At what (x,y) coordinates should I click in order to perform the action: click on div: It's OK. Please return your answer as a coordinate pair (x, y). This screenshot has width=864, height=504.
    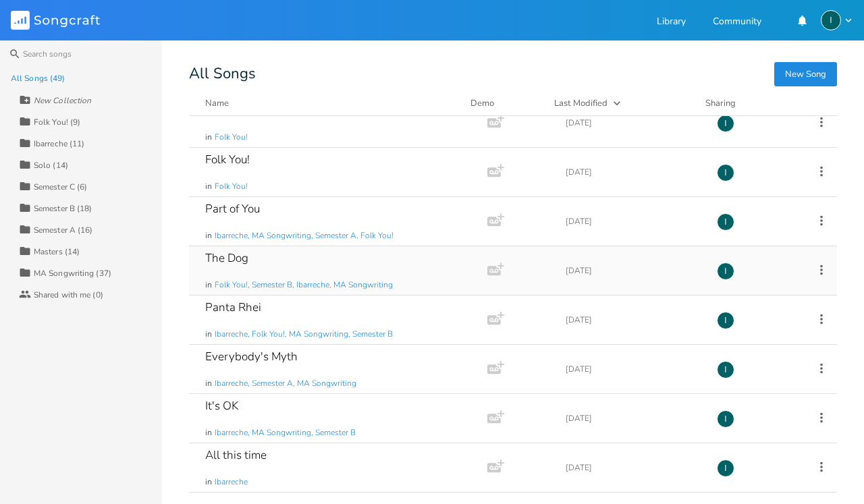
    Looking at the image, I should click on (221, 406).